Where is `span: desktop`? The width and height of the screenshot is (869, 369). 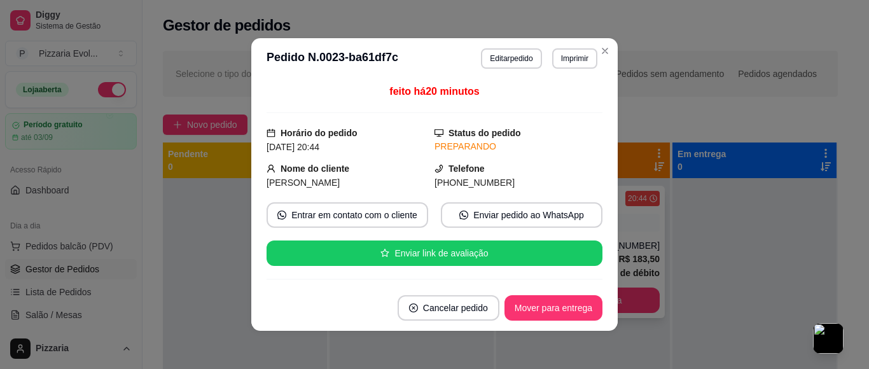
span: desktop is located at coordinates (439, 133).